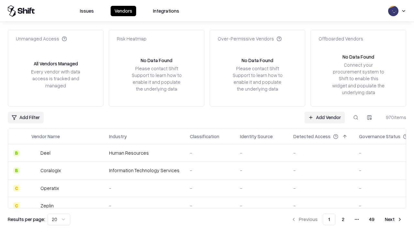  What do you see at coordinates (250, 39) in the screenshot?
I see `div: Over-Permissive Vendors` at bounding box center [250, 39].